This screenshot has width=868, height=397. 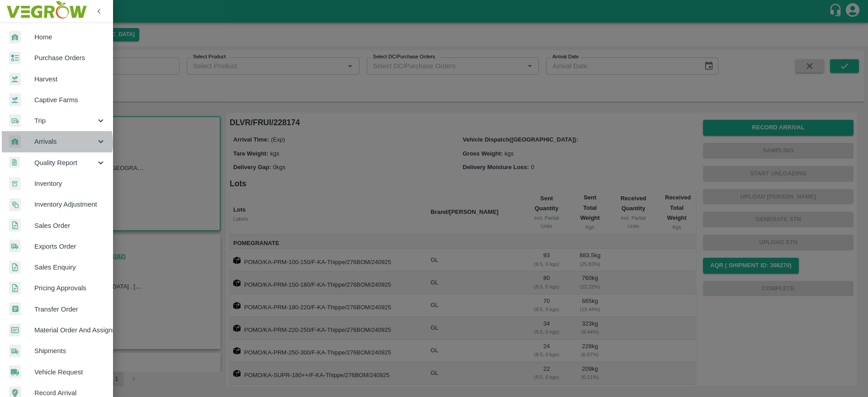 What do you see at coordinates (15, 372) in the screenshot?
I see `img: vehicle` at bounding box center [15, 372].